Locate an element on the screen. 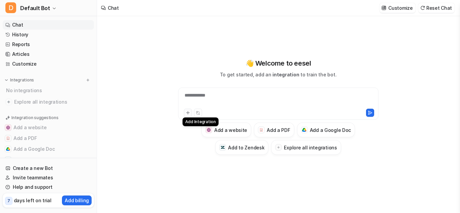 This screenshot has height=213, width=460. img: reset is located at coordinates (423, 8).